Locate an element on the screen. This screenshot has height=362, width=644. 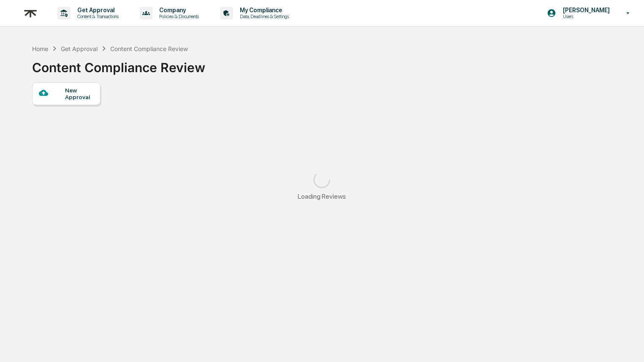
p: Users is located at coordinates (585, 16).